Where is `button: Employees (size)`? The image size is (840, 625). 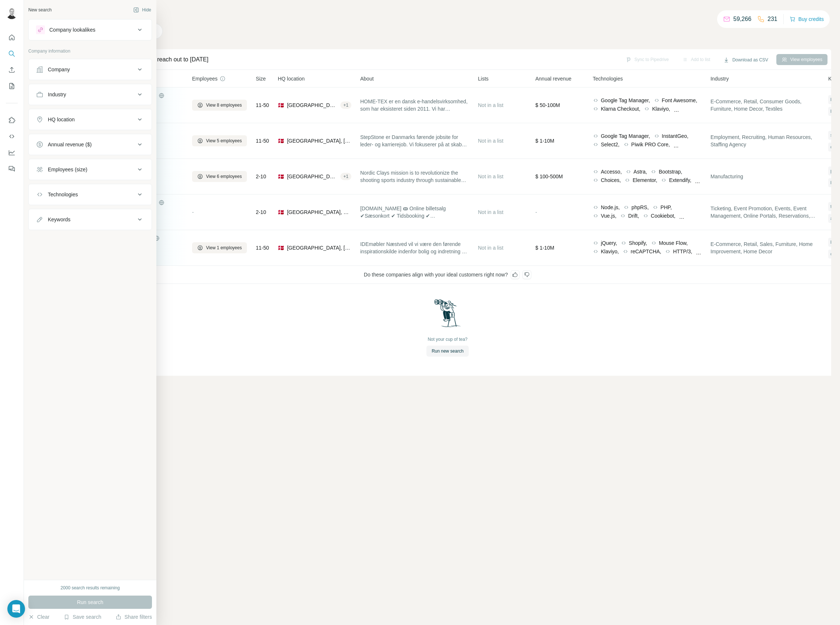 button: Employees (size) is located at coordinates (90, 169).